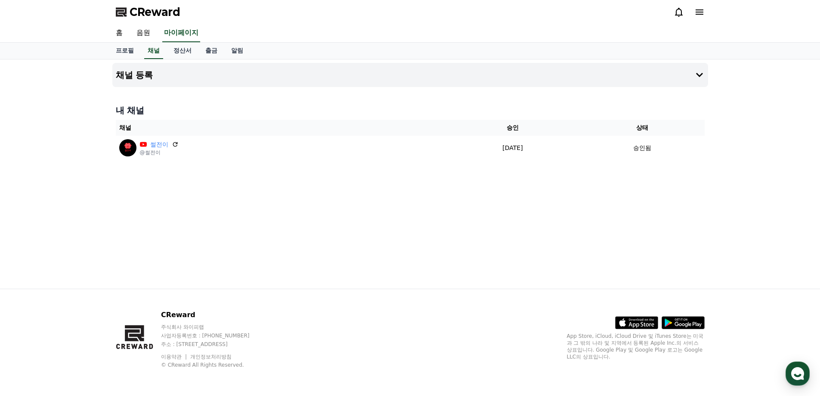 The width and height of the screenshot is (820, 396). What do you see at coordinates (119, 33) in the screenshot?
I see `a: 홈` at bounding box center [119, 33].